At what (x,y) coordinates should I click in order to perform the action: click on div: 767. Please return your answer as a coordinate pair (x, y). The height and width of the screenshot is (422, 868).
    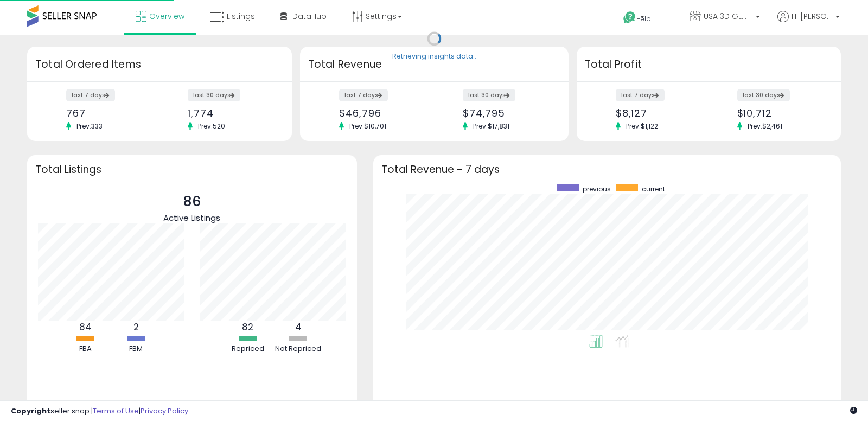
    Looking at the image, I should click on (109, 113).